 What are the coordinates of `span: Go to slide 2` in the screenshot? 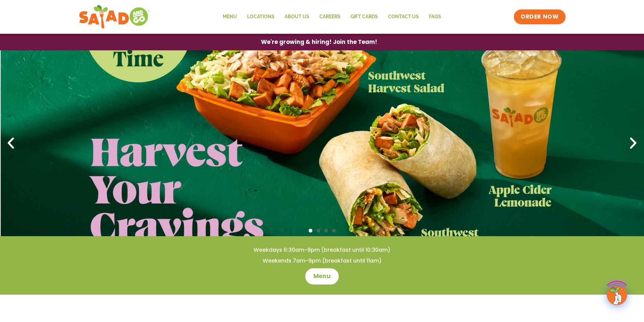 It's located at (318, 231).